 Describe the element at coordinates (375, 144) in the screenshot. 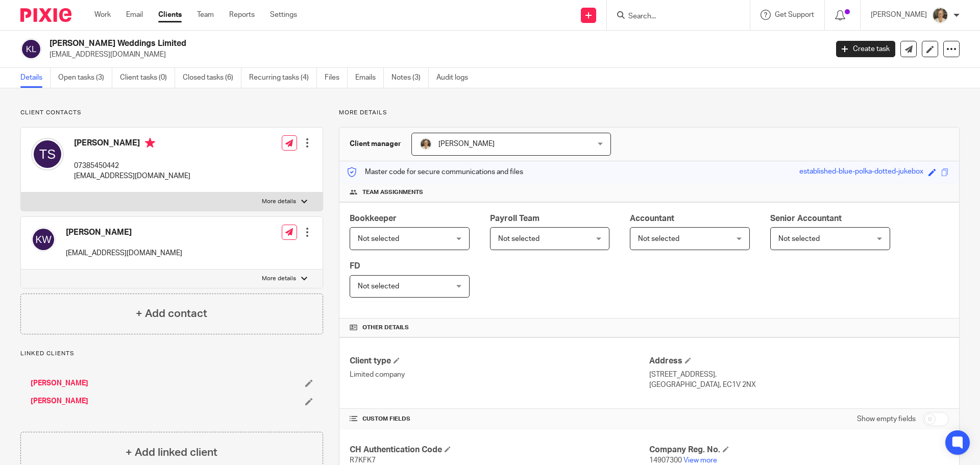

I see `h3: Client manager` at that location.